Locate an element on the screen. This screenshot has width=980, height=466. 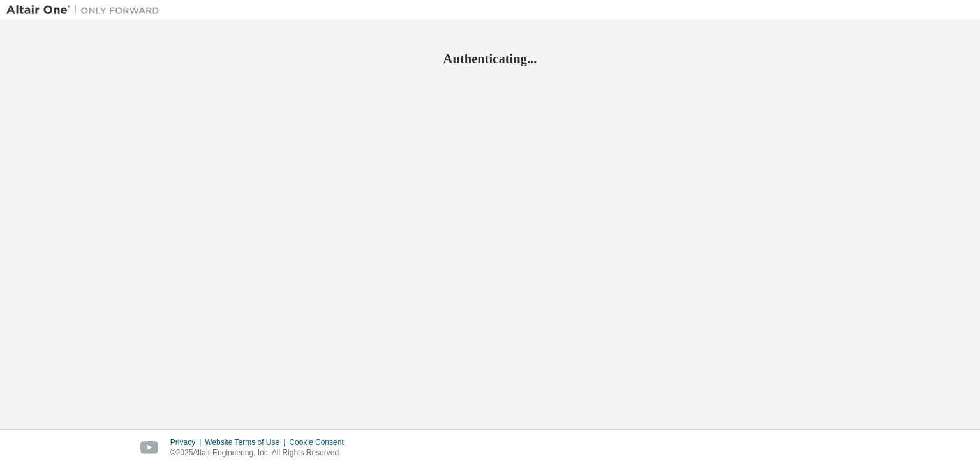
p: © 2025 Altair Engineering, Inc. All Rights Reserved. is located at coordinates (261, 453).